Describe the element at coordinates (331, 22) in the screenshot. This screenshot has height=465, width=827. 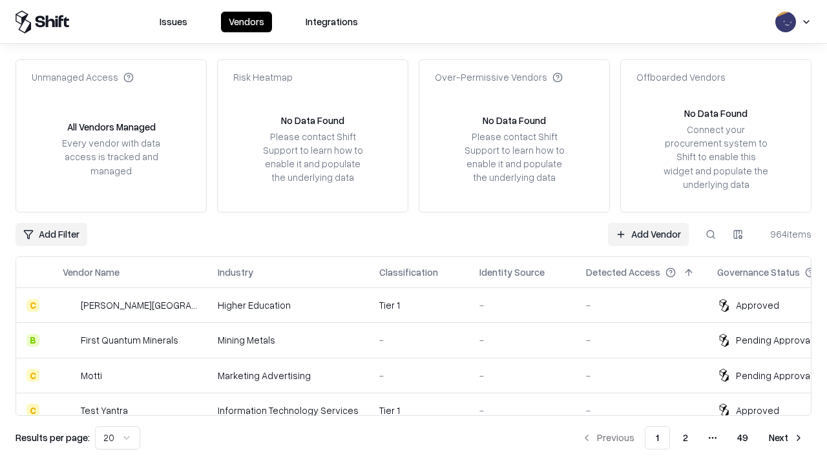
I see `button: Integrations` at that location.